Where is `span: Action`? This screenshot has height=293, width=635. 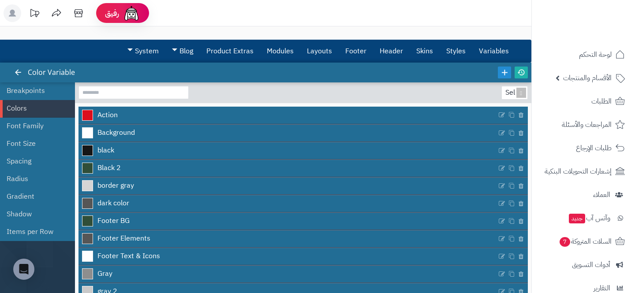 span: Action is located at coordinates (108, 115).